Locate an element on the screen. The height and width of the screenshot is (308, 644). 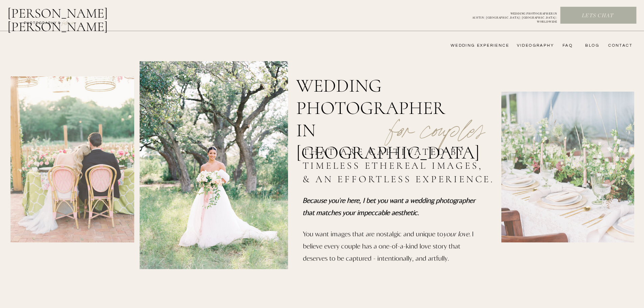
a: photography & is located at coordinates (42, 25).